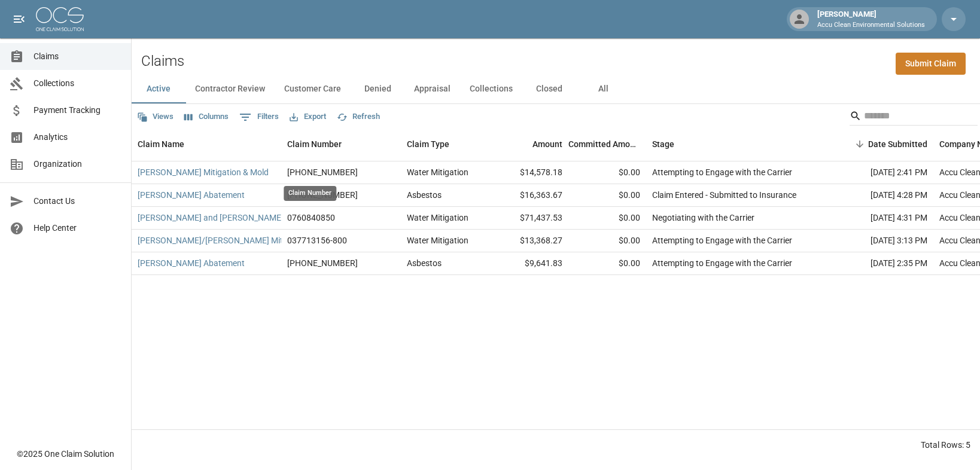  I want to click on button: Select columns, so click(206, 117).